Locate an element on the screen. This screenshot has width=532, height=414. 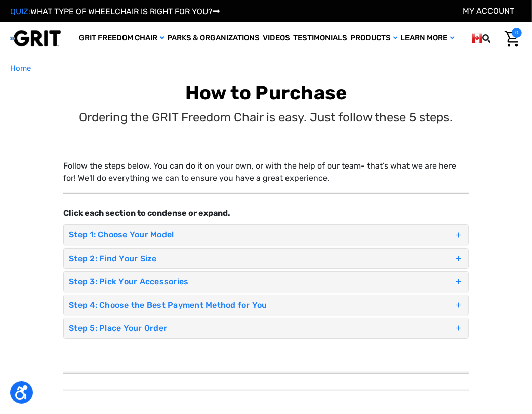
a: QUIZ:WHAT TYPE OF WHEELCHAIR IS RIGHT FOR YOU? is located at coordinates (115, 11).